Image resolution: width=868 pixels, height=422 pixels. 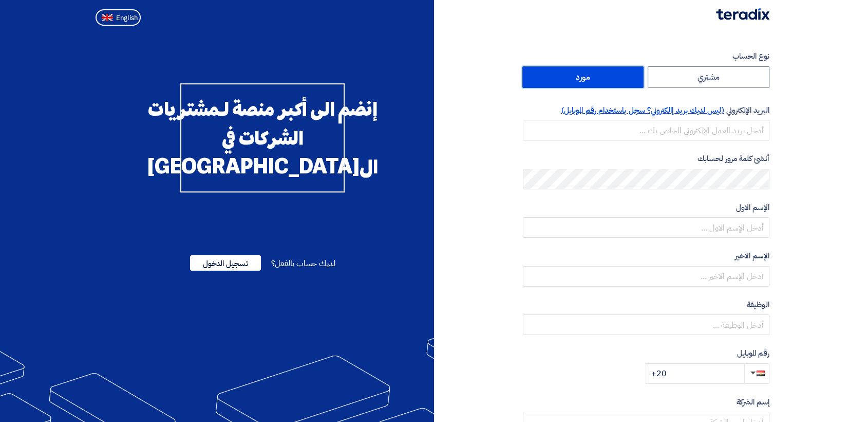 I want to click on label: رقم الموبايل, so click(x=646, y=353).